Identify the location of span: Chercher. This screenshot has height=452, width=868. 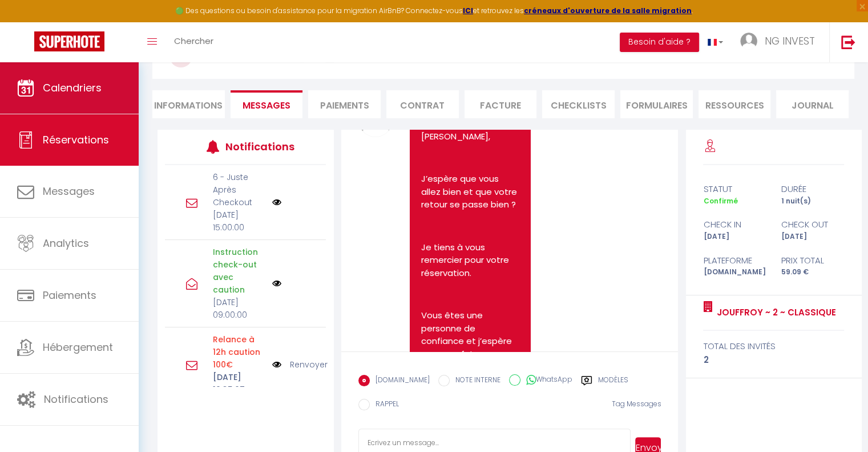
(193, 40).